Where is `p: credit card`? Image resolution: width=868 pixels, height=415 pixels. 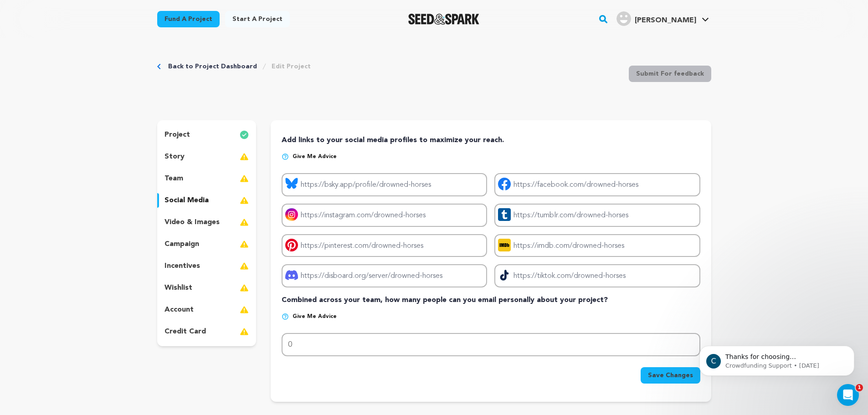
p: credit card is located at coordinates (185, 331).